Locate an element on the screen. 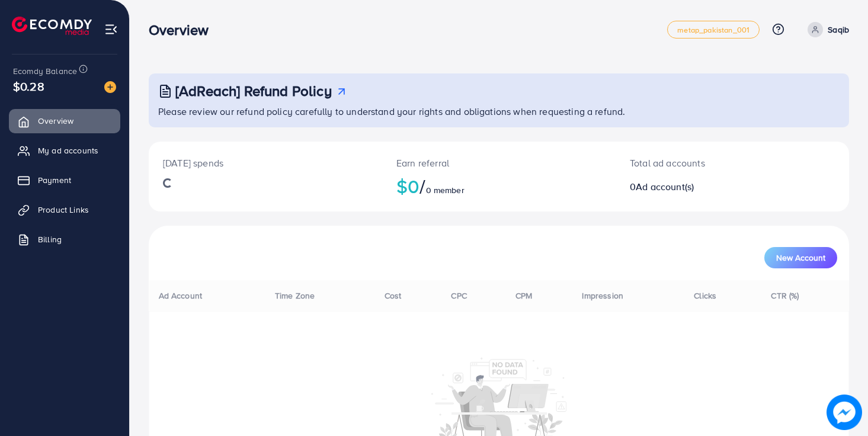 Image resolution: width=868 pixels, height=436 pixels. span: $0.28 is located at coordinates (28, 86).